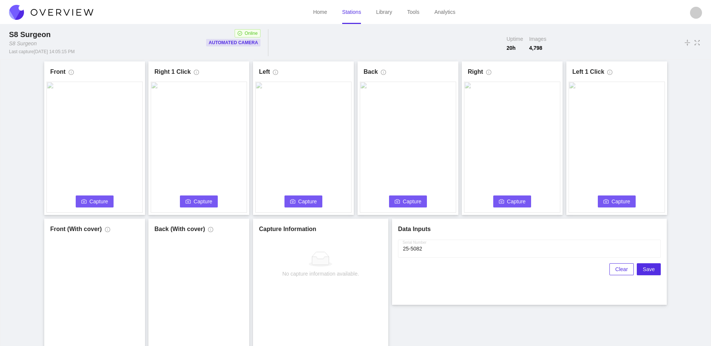  What do you see at coordinates (371, 72) in the screenshot?
I see `h1: Back` at bounding box center [371, 72].